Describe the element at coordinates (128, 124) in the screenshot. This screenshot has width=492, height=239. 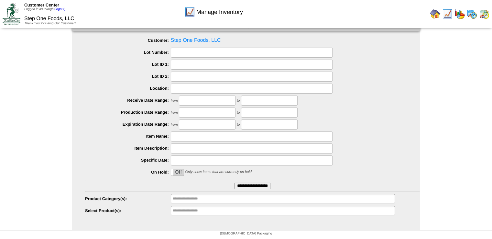
I see `label: Expiration Date Range:` at that location.